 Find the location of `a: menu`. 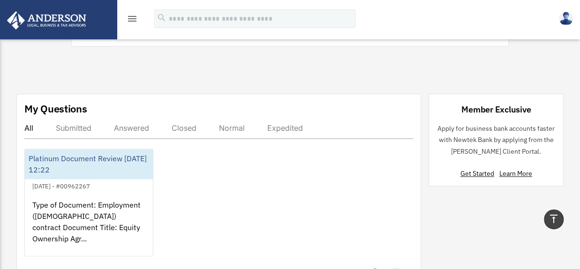

a: menu is located at coordinates (132, 20).